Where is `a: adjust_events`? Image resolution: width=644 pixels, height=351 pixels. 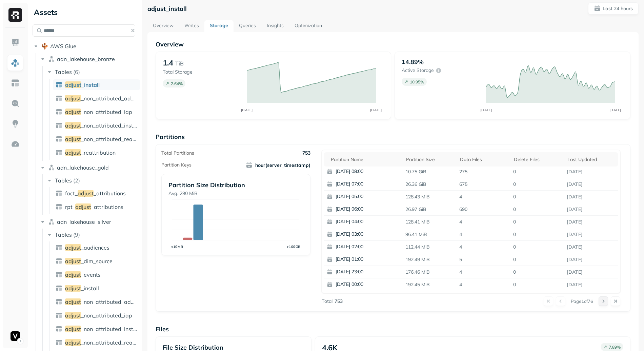 a: adjust_events is located at coordinates (96, 275).